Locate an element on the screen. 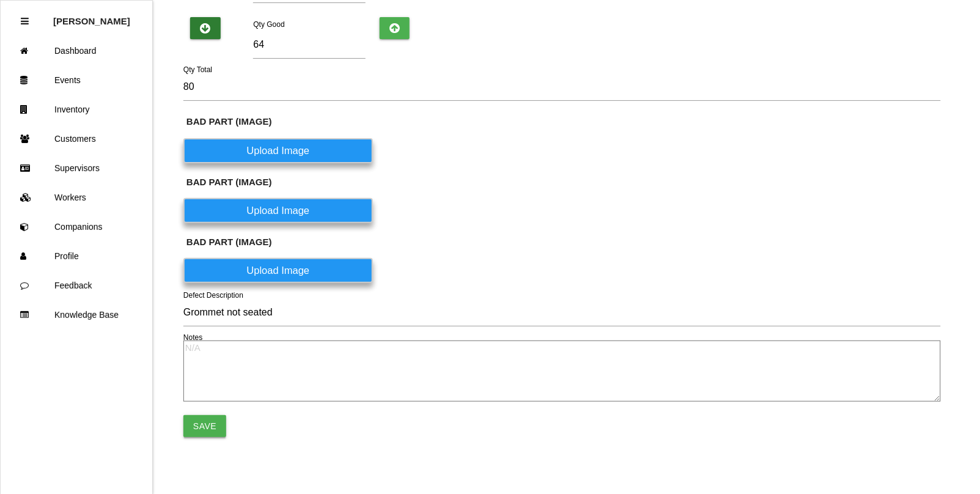  button: Save is located at coordinates (205, 426).